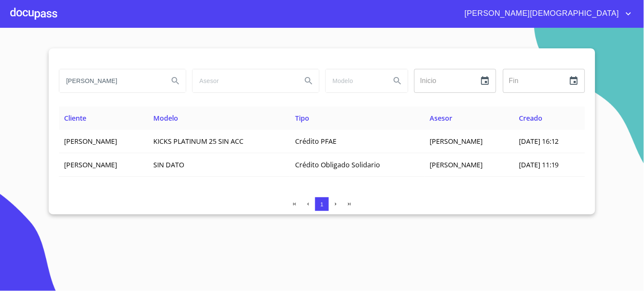  I want to click on span: KICKS PLATINUM 25 SIN ACC, so click(198, 141).